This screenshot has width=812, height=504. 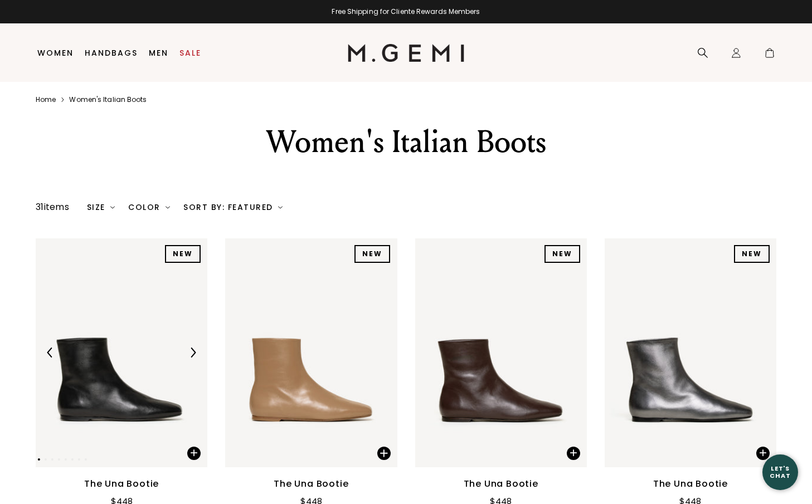 I want to click on a: Women, so click(x=55, y=53).